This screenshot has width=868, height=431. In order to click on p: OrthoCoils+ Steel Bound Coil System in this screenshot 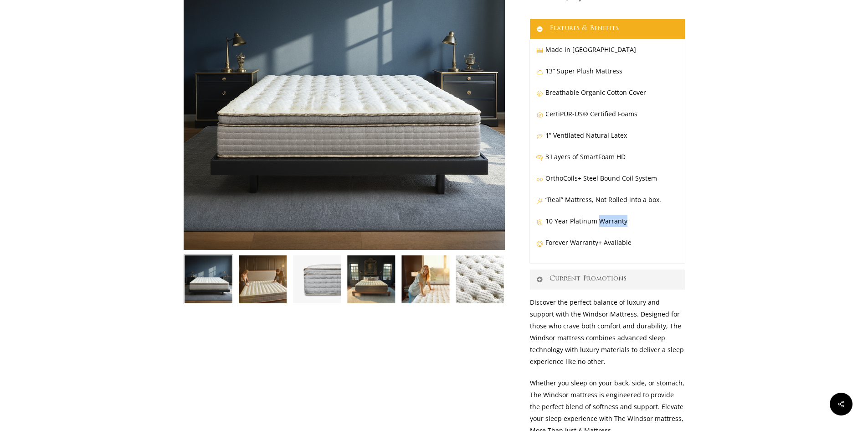, I will do `click(607, 183)`.